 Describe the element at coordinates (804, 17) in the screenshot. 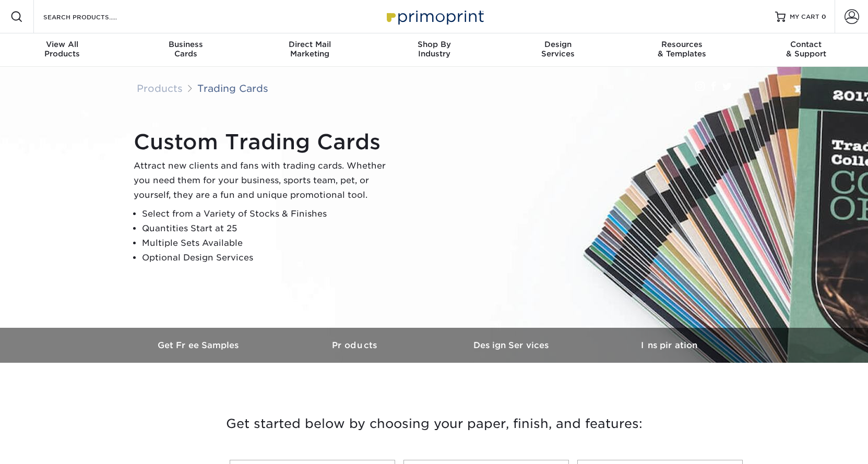

I see `span: MY CART` at that location.